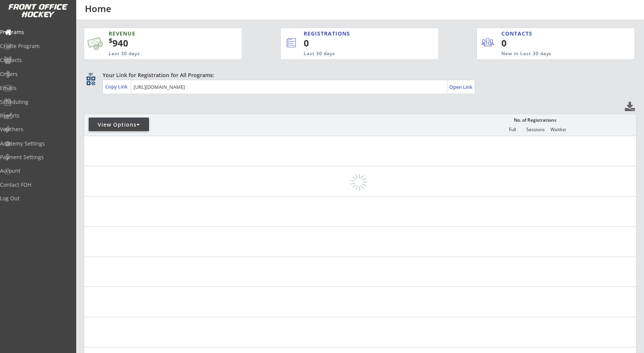  What do you see at coordinates (90, 74) in the screenshot?
I see `div: qr` at bounding box center [90, 74].